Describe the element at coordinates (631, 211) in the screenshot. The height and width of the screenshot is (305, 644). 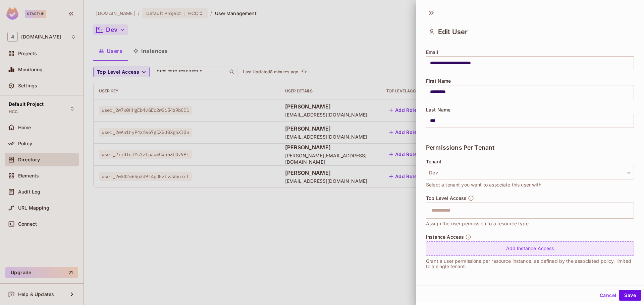
I see `button: Open` at that location.